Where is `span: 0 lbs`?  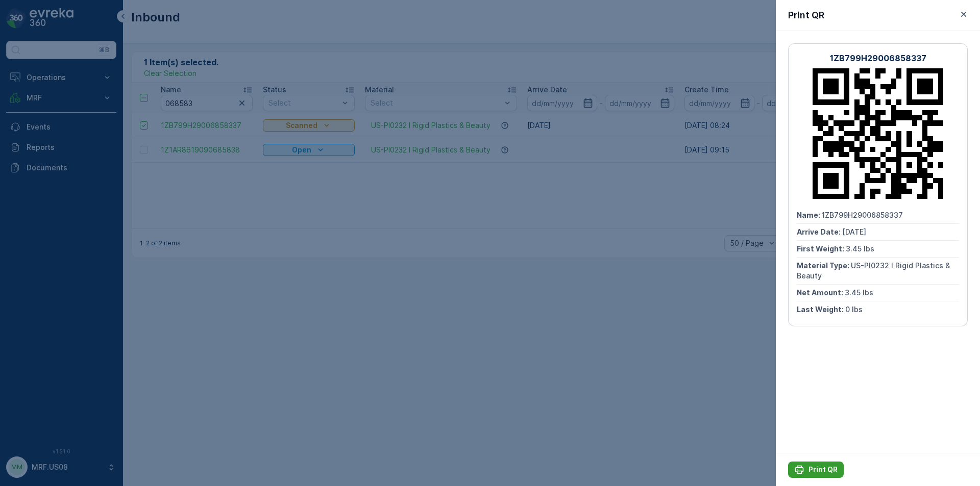 span: 0 lbs is located at coordinates (853, 310).